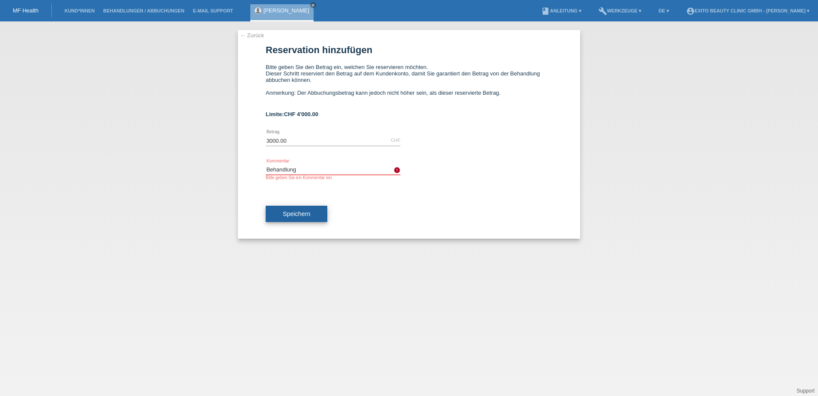  What do you see at coordinates (664, 11) in the screenshot?
I see `a: DE ▾` at bounding box center [664, 11].